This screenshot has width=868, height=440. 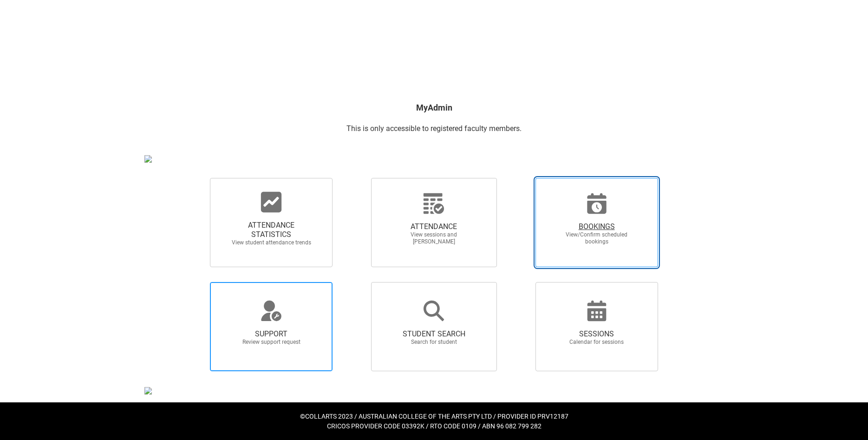 I want to click on span: View/Confirm scheduled bookings, so click(x=597, y=238).